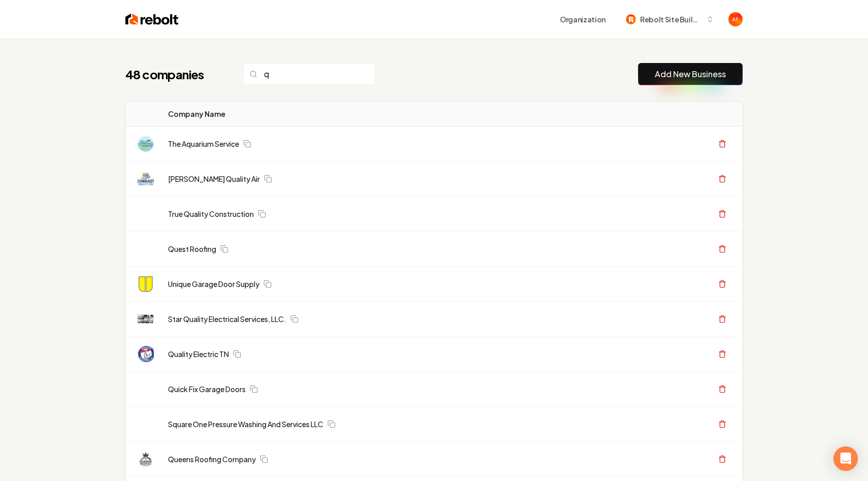 The height and width of the screenshot is (481, 868). I want to click on img: Star Quality Electrical Services, LLC. logo, so click(145, 319).